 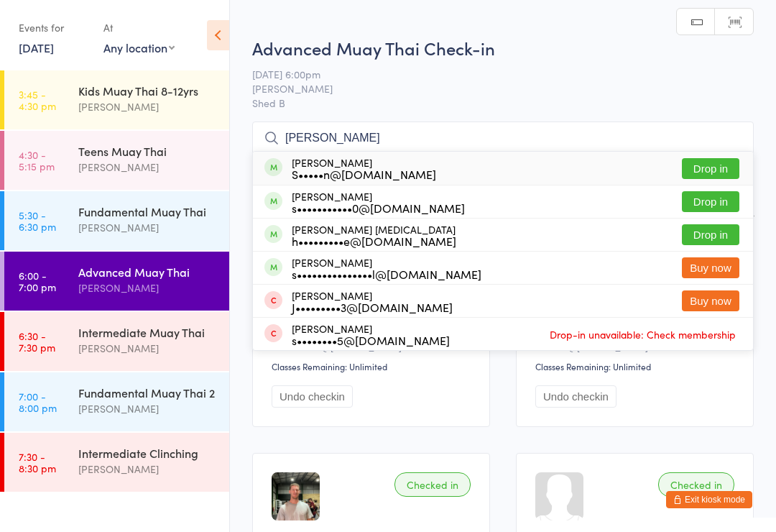 I want to click on time: 6:00 - 7:00 pm, so click(x=37, y=281).